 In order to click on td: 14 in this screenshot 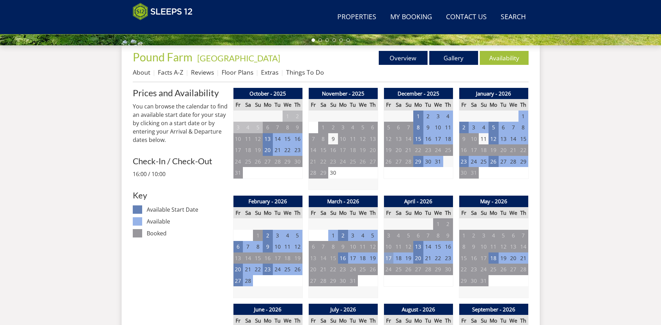, I will do `click(408, 139)`.